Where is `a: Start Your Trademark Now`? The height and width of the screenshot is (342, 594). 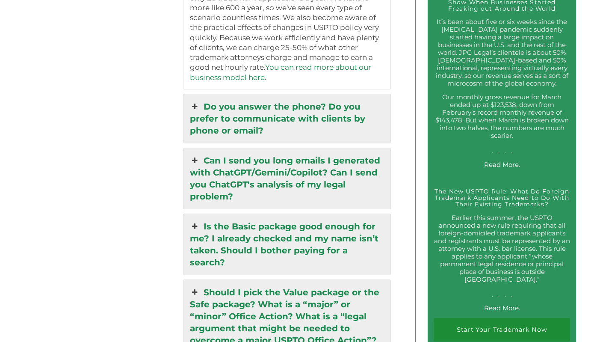 a: Start Your Trademark Now is located at coordinates (502, 330).